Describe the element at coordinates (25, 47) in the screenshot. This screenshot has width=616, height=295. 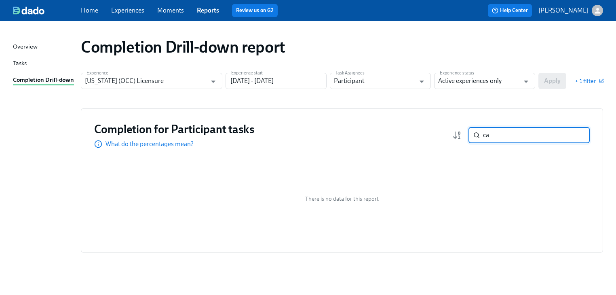
I see `div: Overview` at that location.